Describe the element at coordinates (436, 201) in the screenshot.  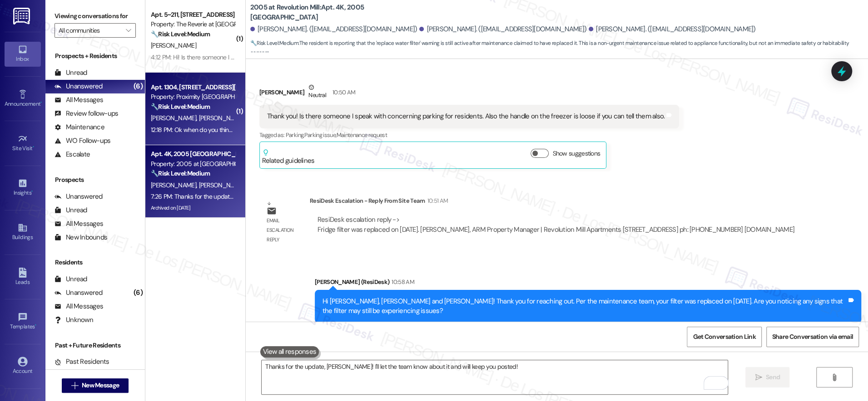
I see `div: 10:51 AM` at that location.